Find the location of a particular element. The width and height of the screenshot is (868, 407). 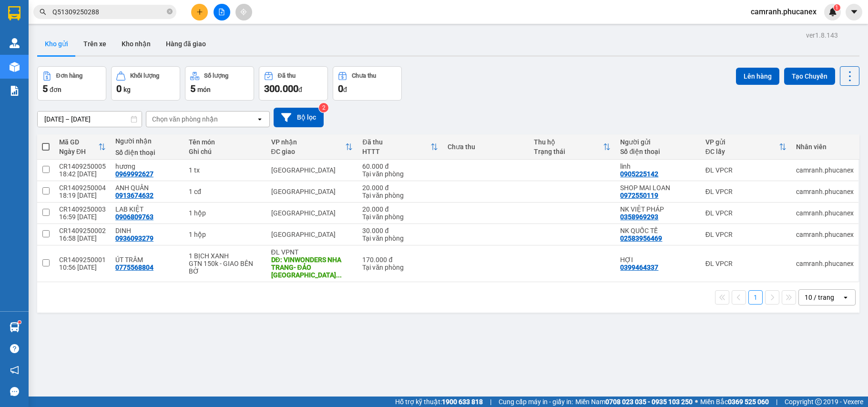

img: icon-new-feature is located at coordinates (833, 12).